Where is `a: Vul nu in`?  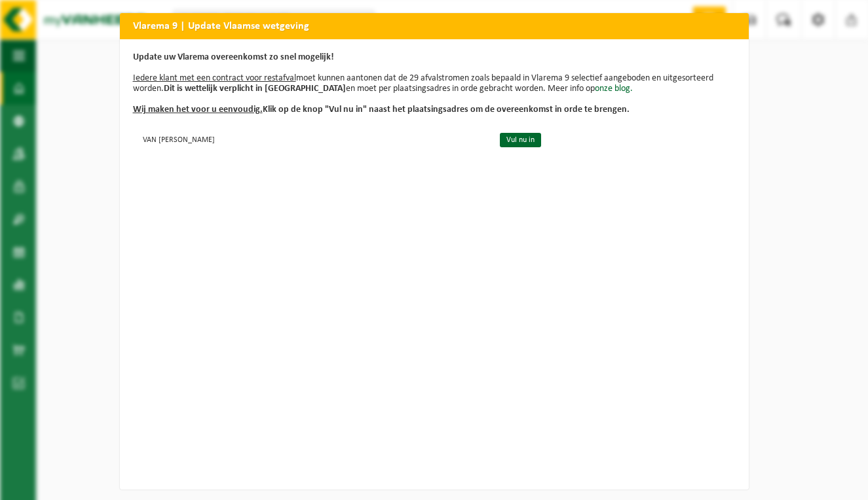
a: Vul nu in is located at coordinates (520, 140).